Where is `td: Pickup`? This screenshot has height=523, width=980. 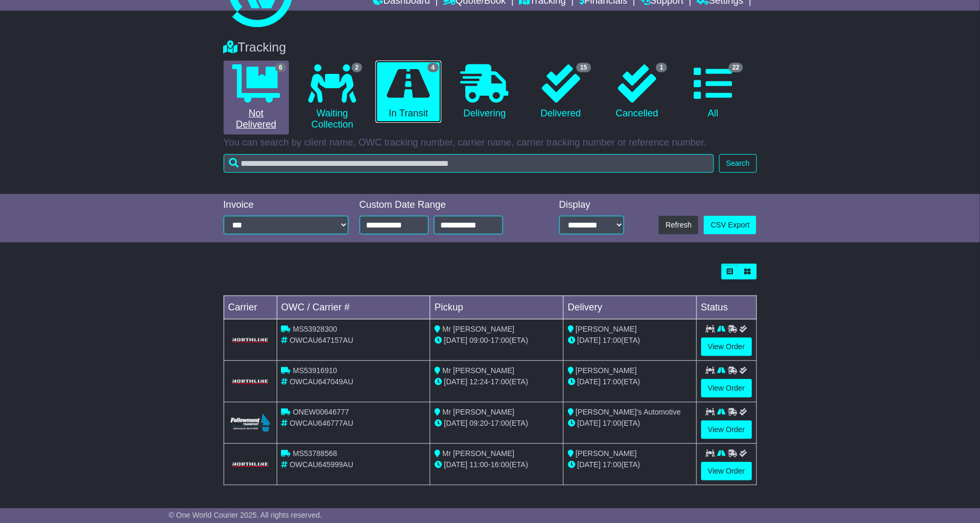 td: Pickup is located at coordinates (497, 308).